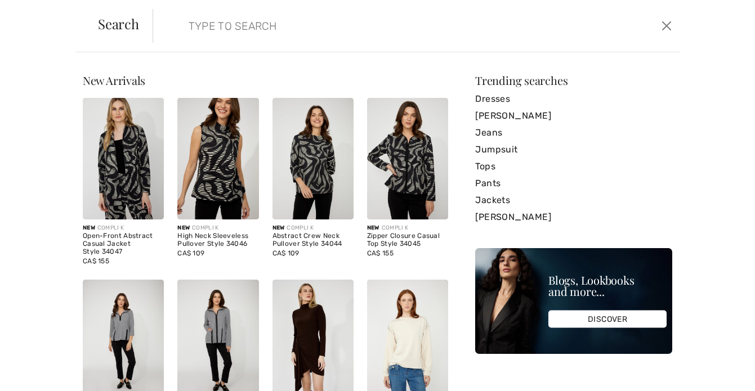 This screenshot has height=391, width=755. What do you see at coordinates (313, 159) in the screenshot?
I see `a: Abstract Crew Neck Pullover Style 34044. As sample` at bounding box center [313, 159].